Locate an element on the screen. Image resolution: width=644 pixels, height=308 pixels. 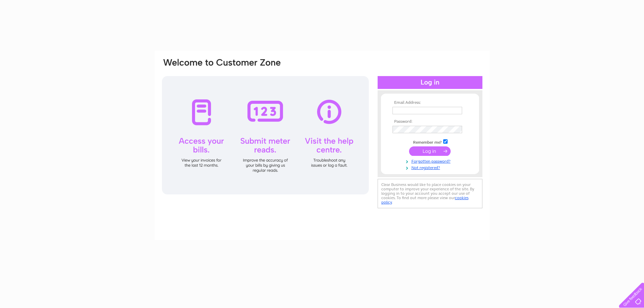
div: Clear Business would like to place cookies on your computer to improve your experience of the sit... is located at coordinates (430, 193).